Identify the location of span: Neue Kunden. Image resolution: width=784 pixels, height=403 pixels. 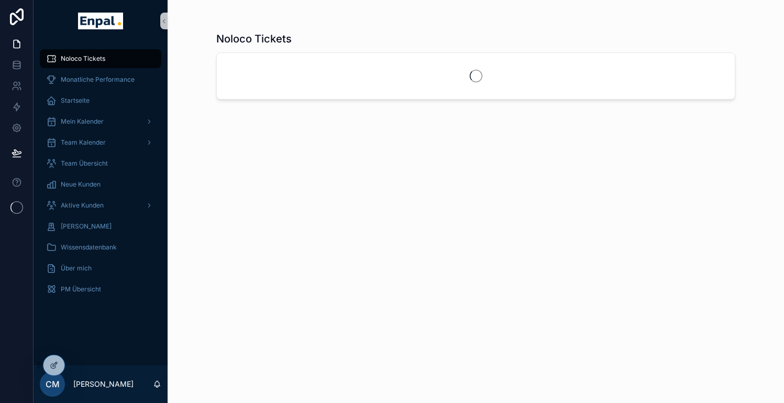
(81, 184).